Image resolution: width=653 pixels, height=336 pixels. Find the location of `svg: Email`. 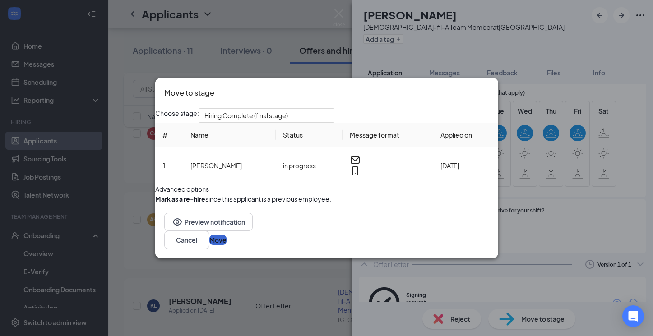

svg: Email is located at coordinates (355, 160).